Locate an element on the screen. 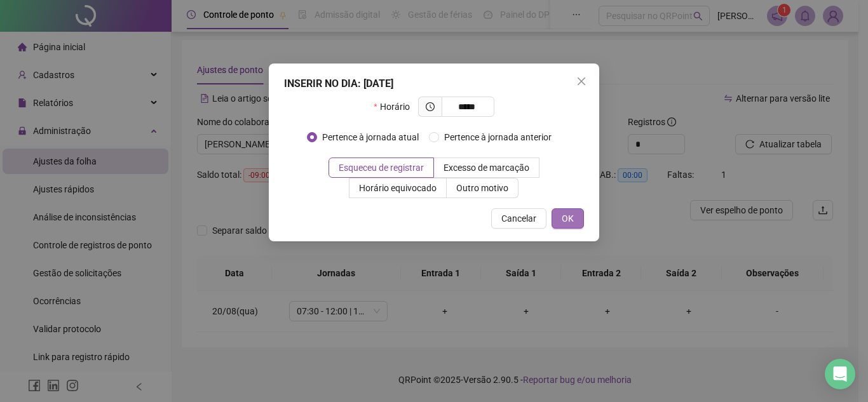 The height and width of the screenshot is (402, 868). span: OK is located at coordinates (567, 218).